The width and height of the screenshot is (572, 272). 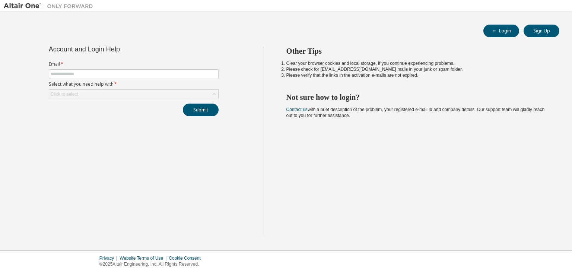 I want to click on h2: Other Tips, so click(x=416, y=51).